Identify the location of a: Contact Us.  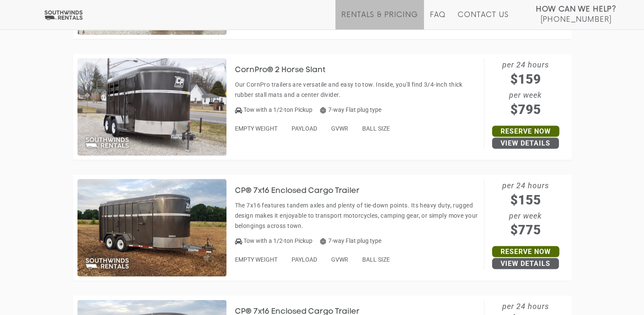
(483, 20).